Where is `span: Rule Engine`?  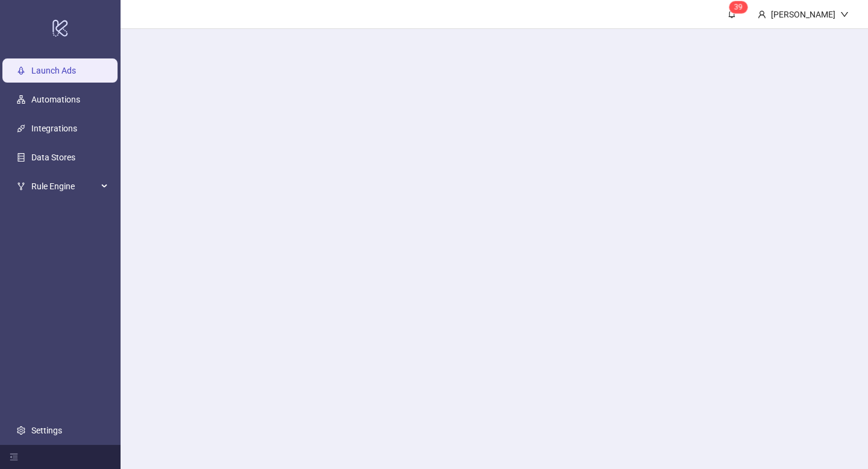
span: Rule Engine is located at coordinates (64, 186).